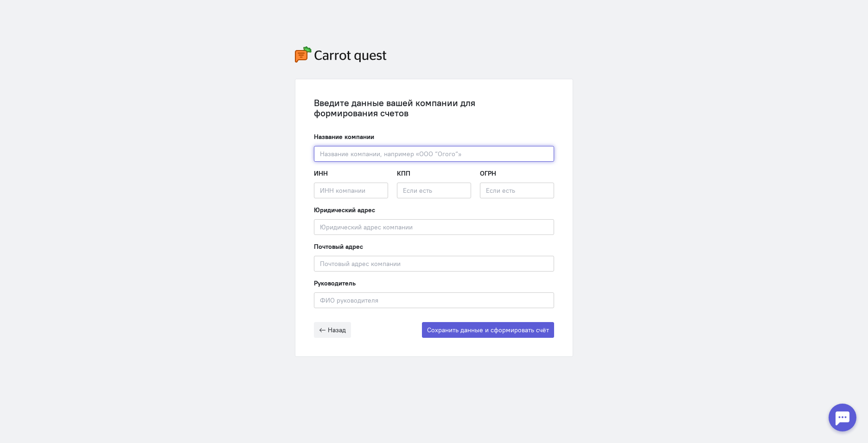 Image resolution: width=868 pixels, height=443 pixels. Describe the element at coordinates (338, 247) in the screenshot. I see `label: Почтовый адрес` at that location.